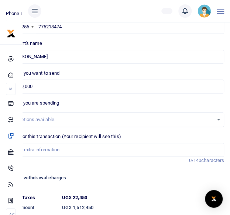 The height and width of the screenshot is (215, 230). Describe the element at coordinates (143, 208) in the screenshot. I see `h6: UGX 1,512,450` at that location.